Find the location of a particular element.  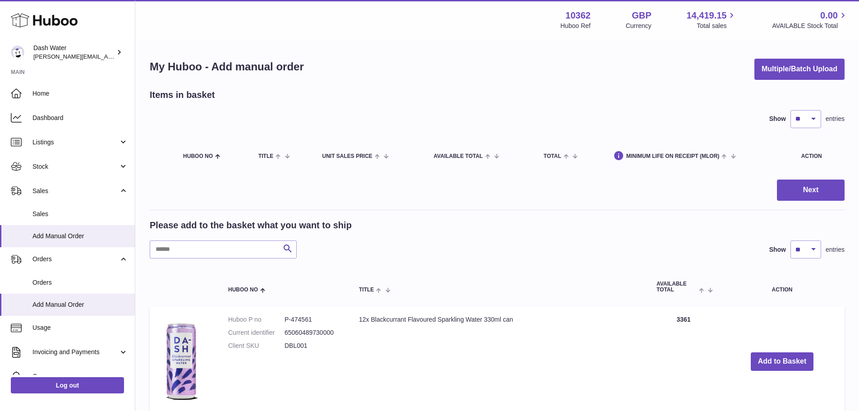

h1: My Huboo - Add manual order is located at coordinates (227, 67).